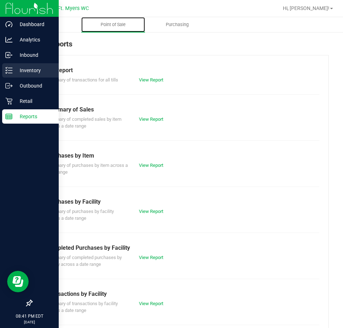 The height and width of the screenshot is (328, 343). I want to click on p: Inbound, so click(34, 55).